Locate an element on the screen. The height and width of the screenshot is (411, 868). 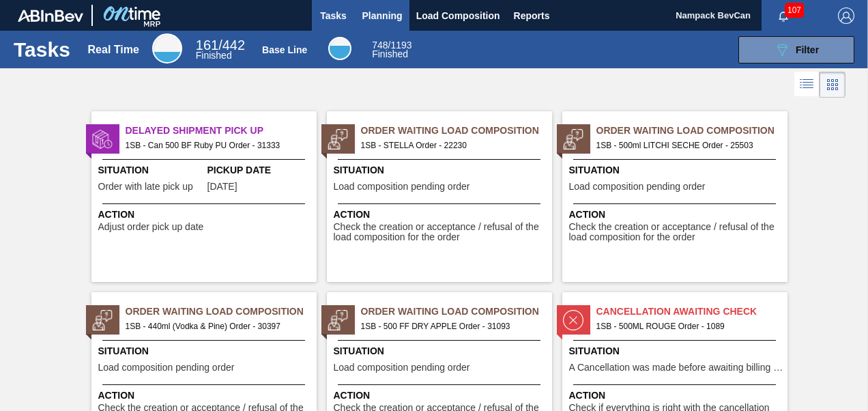
span: 748 is located at coordinates (379, 45).